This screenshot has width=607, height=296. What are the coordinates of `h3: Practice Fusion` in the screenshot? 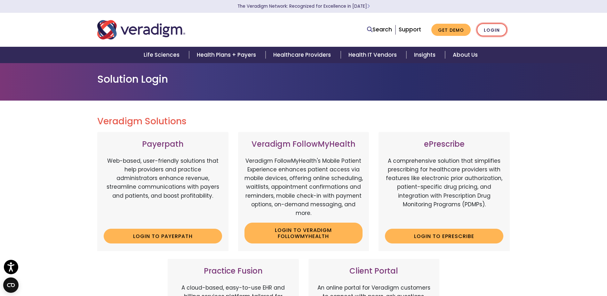 It's located at (233, 271).